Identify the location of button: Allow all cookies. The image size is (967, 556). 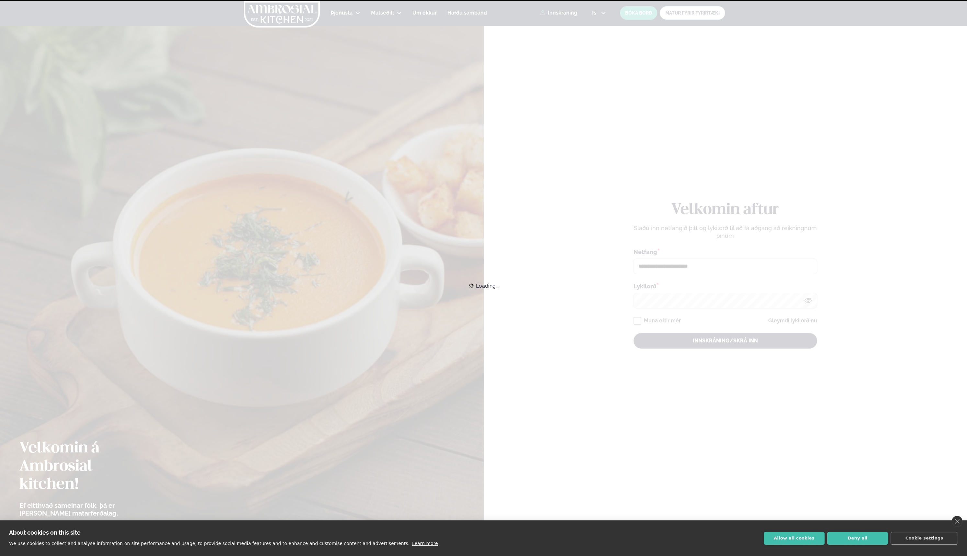
(794, 538).